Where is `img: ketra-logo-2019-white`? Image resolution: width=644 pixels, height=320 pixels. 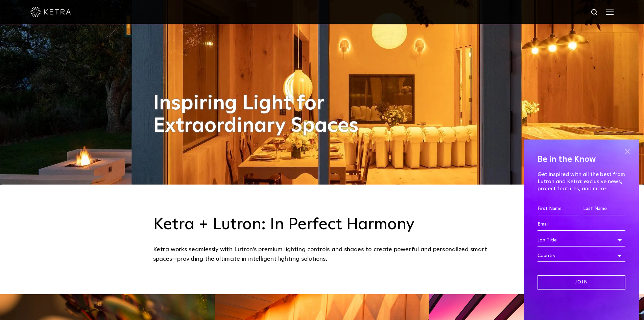
img: ketra-logo-2019-white is located at coordinates (51, 12).